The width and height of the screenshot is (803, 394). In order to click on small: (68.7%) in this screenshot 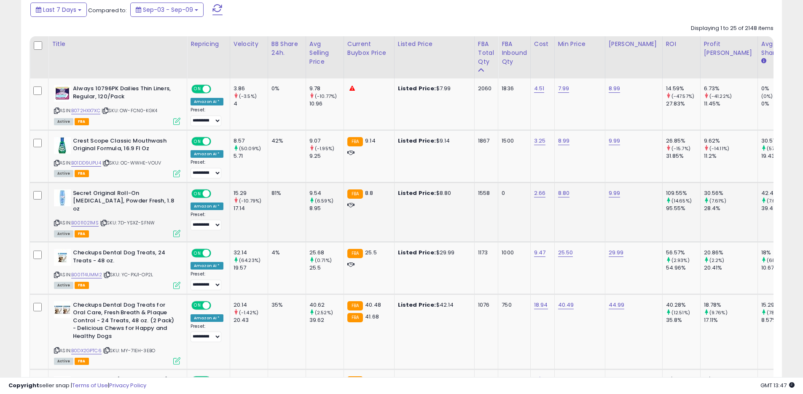, I will do `click(776, 260)`.